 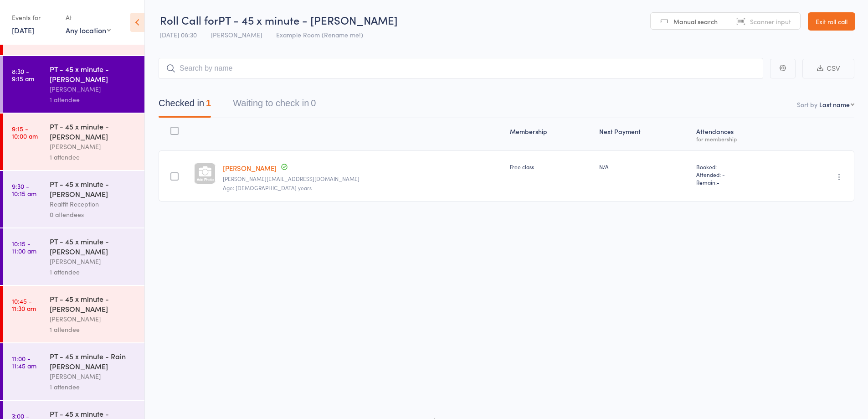 I want to click on div: Atten­dances, so click(x=741, y=134).